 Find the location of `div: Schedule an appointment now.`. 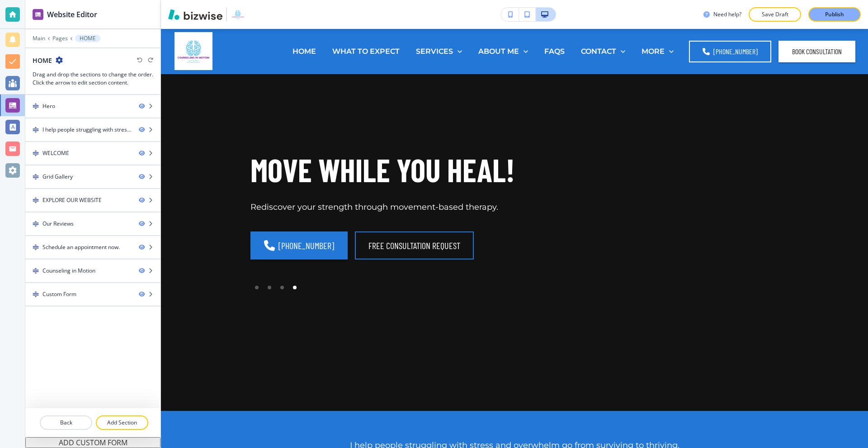

div: Schedule an appointment now. is located at coordinates (81, 247).